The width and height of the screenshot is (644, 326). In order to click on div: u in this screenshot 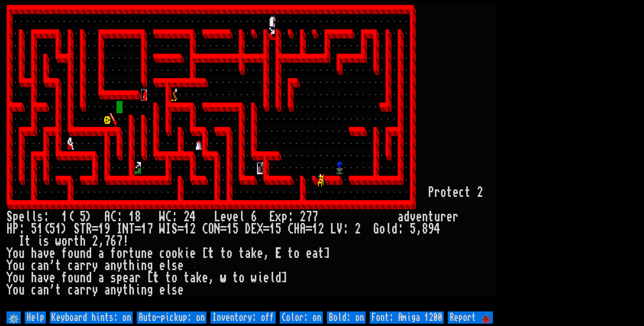, I will do `click(22, 266)`.